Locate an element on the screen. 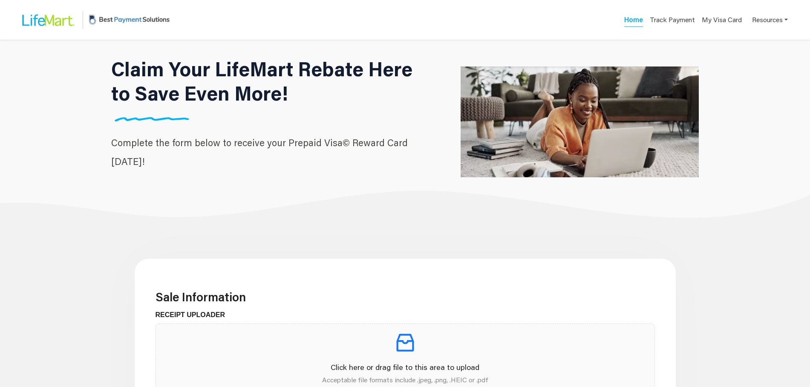 This screenshot has height=387, width=810. h3: Sale Information is located at coordinates (405, 297).